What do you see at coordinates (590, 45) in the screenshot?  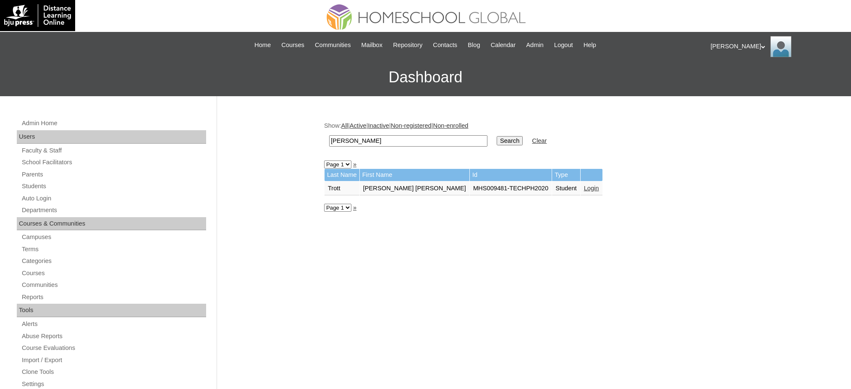 I see `a: Help` at bounding box center [590, 45].